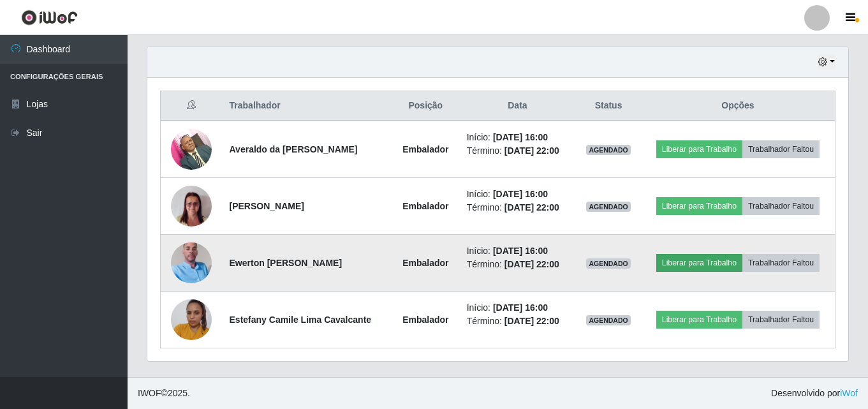 The height and width of the screenshot is (409, 868). I want to click on span: © 2025 ., so click(164, 393).